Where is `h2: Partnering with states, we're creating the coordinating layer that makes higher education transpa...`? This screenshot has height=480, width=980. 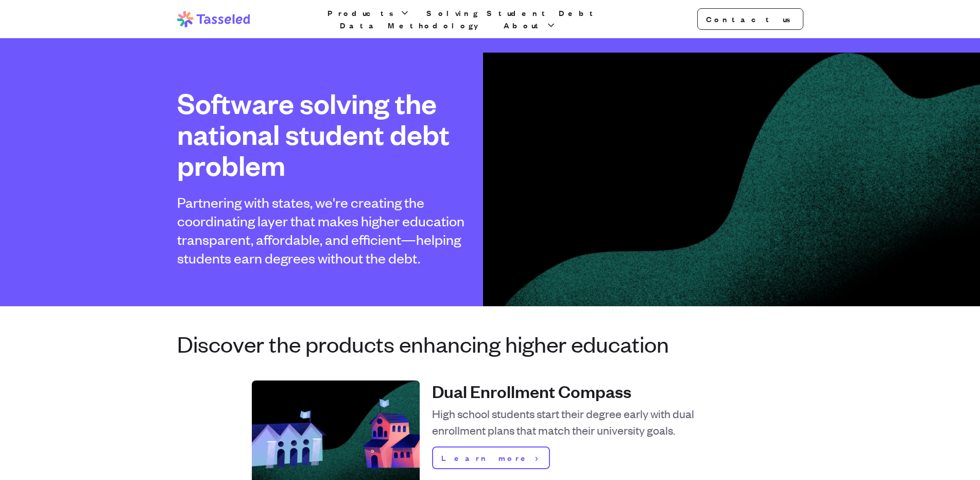
h2: Partnering with states, we're creating the coordinating layer that makes higher education transpa... is located at coordinates (326, 230).